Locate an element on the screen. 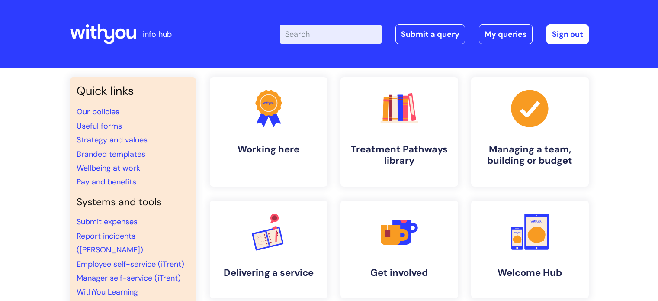 The height and width of the screenshot is (301, 658). a: Treatment Pathways library is located at coordinates (399, 131).